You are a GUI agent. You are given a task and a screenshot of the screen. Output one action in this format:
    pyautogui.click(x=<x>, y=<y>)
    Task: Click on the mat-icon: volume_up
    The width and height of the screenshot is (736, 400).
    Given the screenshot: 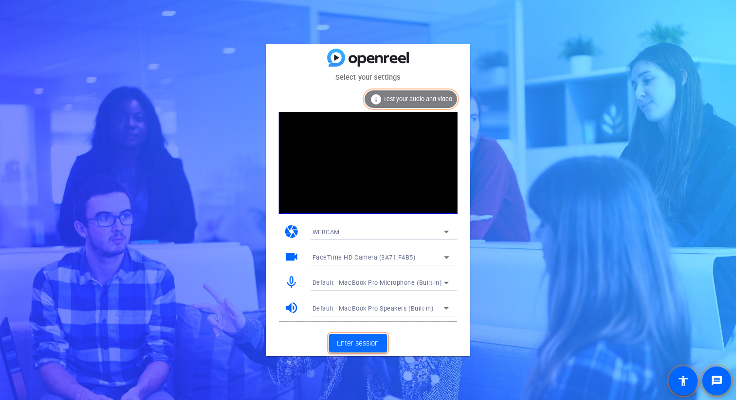 What is the action you would take?
    pyautogui.click(x=291, y=308)
    